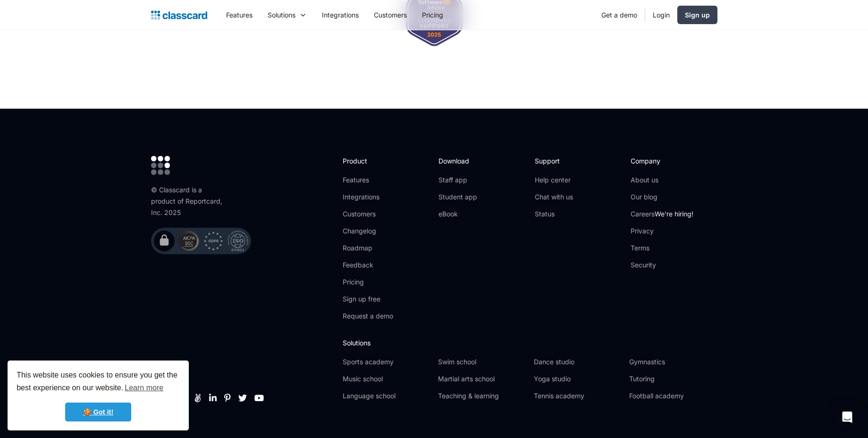 This screenshot has width=868, height=438. Describe the element at coordinates (554, 214) in the screenshot. I see `a: Status` at that location.